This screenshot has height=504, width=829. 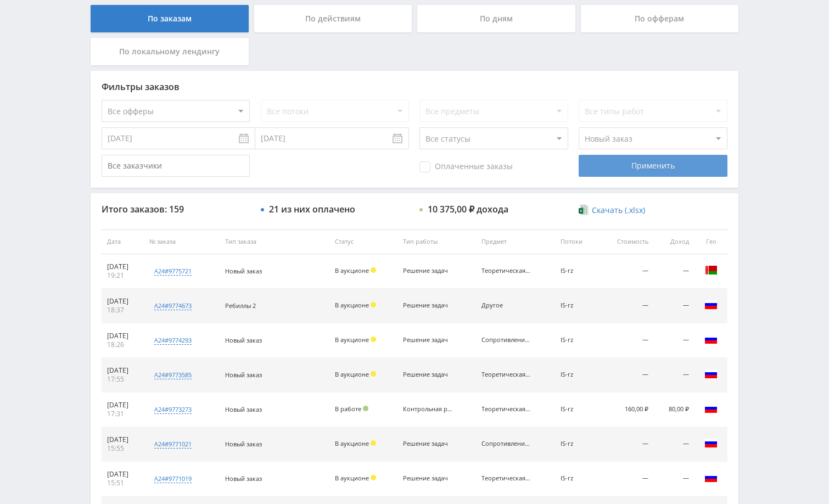 What do you see at coordinates (626, 410) in the screenshot?
I see `td: 160,00 ₽` at bounding box center [626, 410].